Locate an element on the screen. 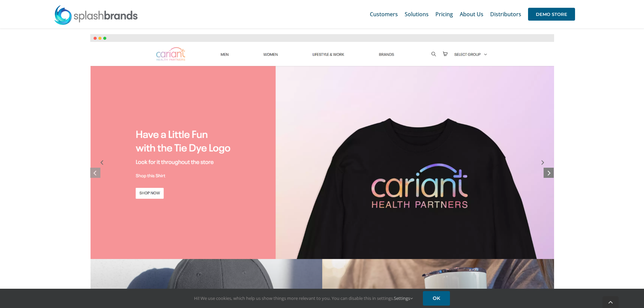  img: screely-1684639515953.png is located at coordinates (322, 168).